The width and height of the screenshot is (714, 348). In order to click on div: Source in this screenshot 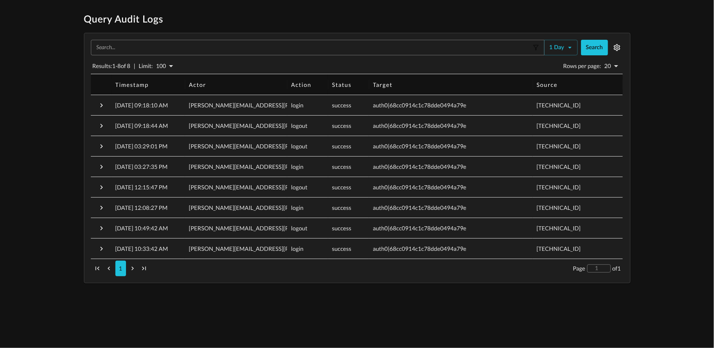, I will do `click(548, 84)`.